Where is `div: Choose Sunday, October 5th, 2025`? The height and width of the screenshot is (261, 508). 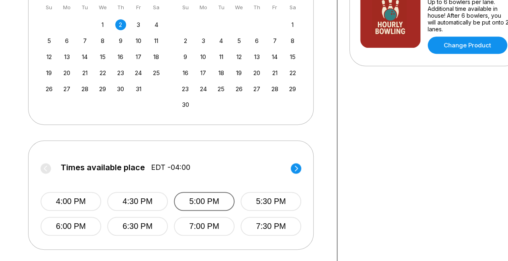 div: Choose Sunday, October 5th, 2025 is located at coordinates (49, 41).